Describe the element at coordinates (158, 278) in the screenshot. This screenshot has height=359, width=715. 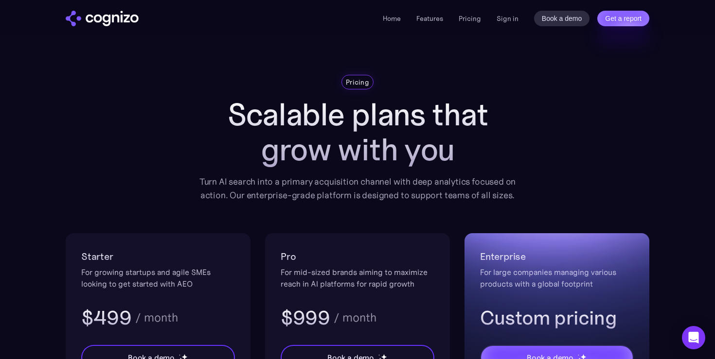
I see `div: For growing startups and agile SMEs looking to get started with AEO` at that location.